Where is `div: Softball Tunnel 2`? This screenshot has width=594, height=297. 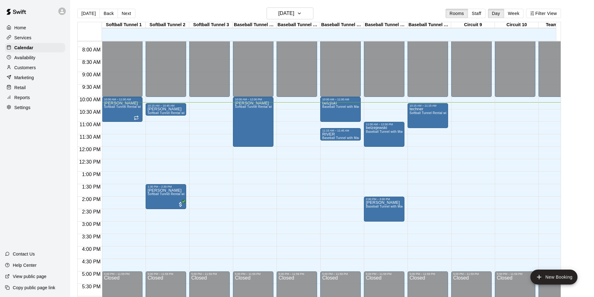 div: Softball Tunnel 2 is located at coordinates (167, 25).